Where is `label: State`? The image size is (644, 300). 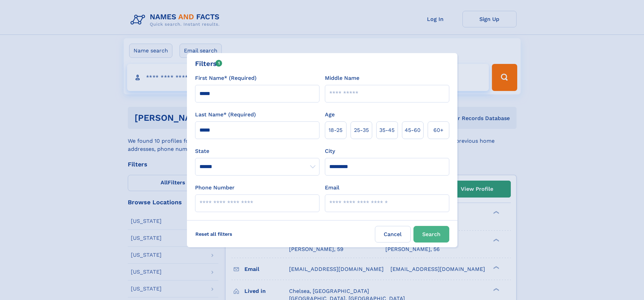
label: State is located at coordinates (257, 151).